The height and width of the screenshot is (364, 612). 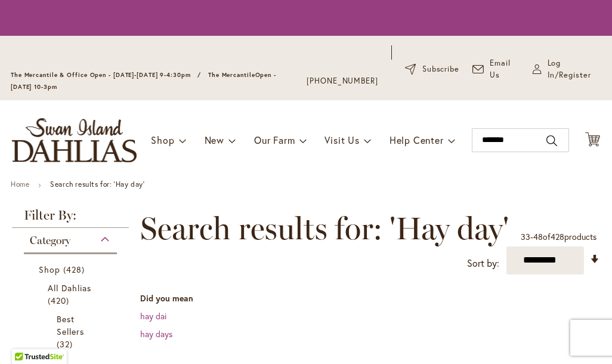 I want to click on a: store logo, so click(x=74, y=140).